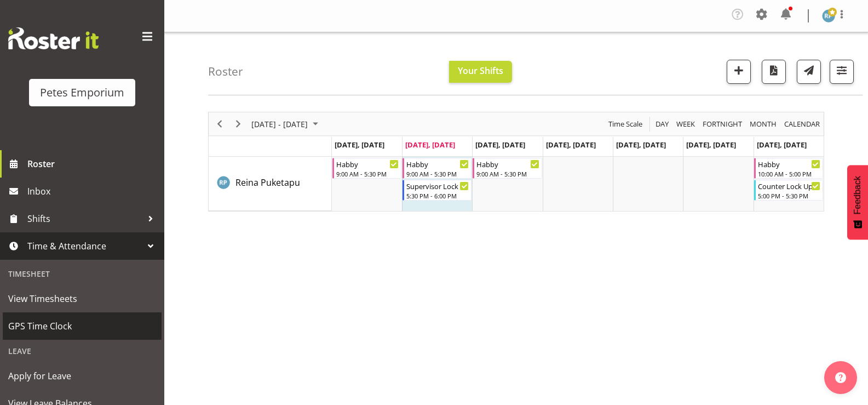 The image size is (868, 405). Describe the element at coordinates (763, 124) in the screenshot. I see `span: Month` at that location.